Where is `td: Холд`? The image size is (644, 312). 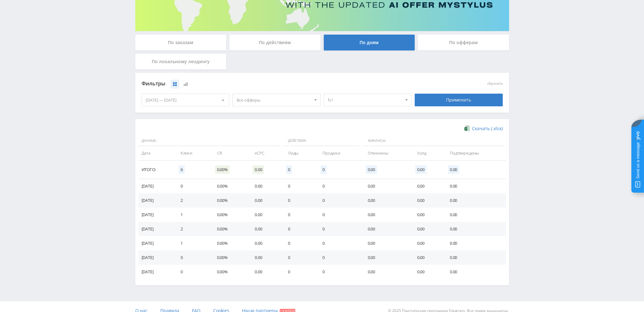
td: Холд is located at coordinates (427, 153).